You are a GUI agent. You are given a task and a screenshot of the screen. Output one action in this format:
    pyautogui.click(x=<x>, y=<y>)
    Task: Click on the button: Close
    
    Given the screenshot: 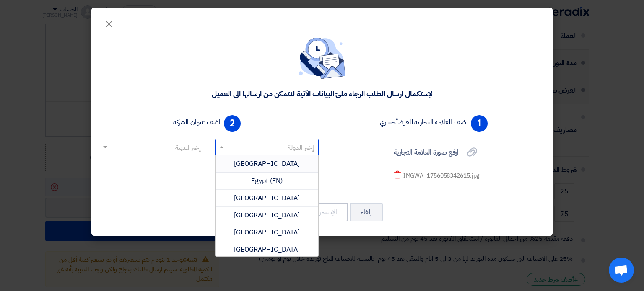 What is the action you would take?
    pyautogui.click(x=109, y=22)
    